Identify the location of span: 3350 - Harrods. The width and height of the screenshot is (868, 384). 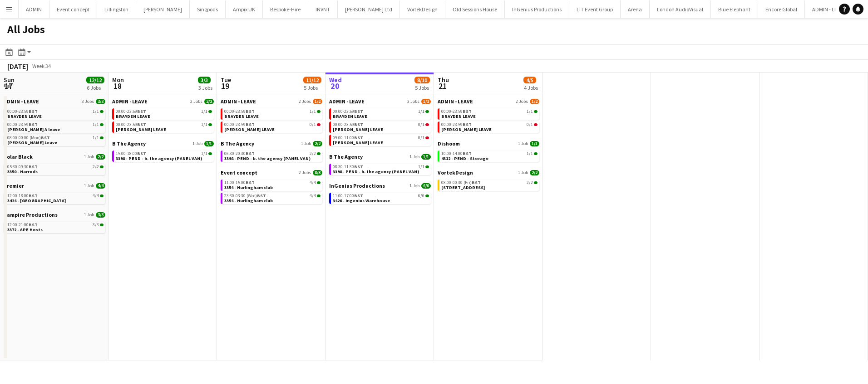
(22, 171).